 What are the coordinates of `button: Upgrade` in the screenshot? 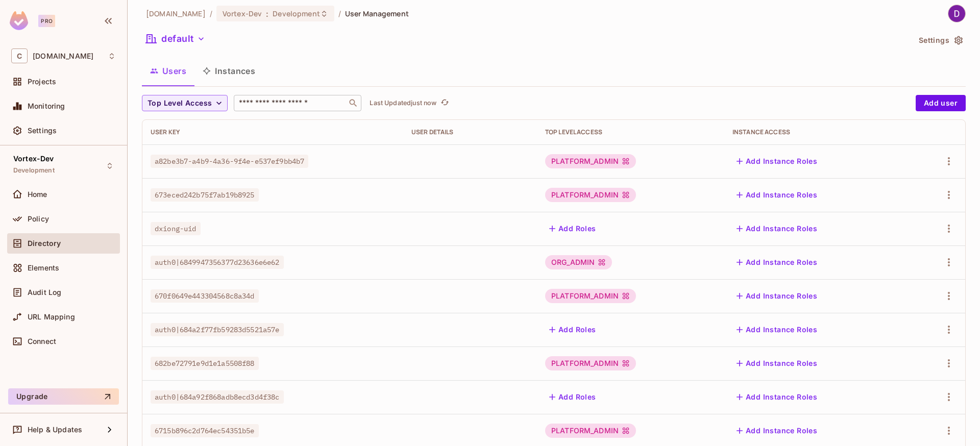 It's located at (63, 396).